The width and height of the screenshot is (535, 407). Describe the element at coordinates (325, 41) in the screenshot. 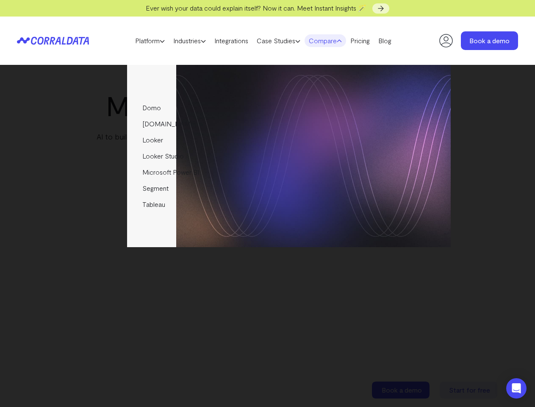

I see `a: Compare` at that location.